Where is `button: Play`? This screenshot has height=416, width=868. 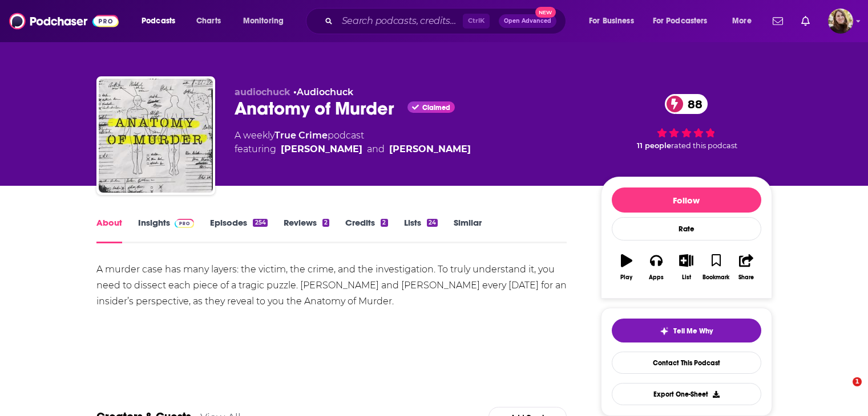
button: Play is located at coordinates (627, 267).